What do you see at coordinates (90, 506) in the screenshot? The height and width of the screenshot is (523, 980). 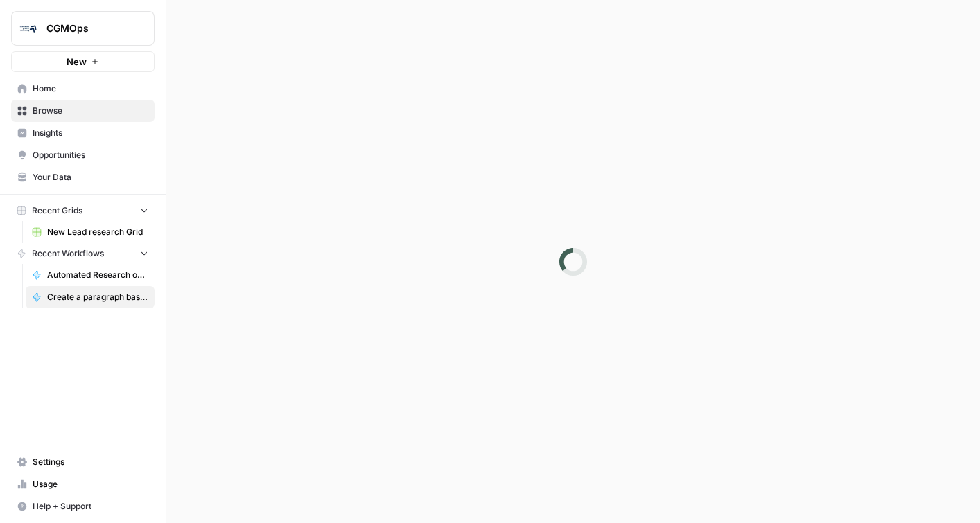 I see `span: Help + Support` at bounding box center [90, 506].